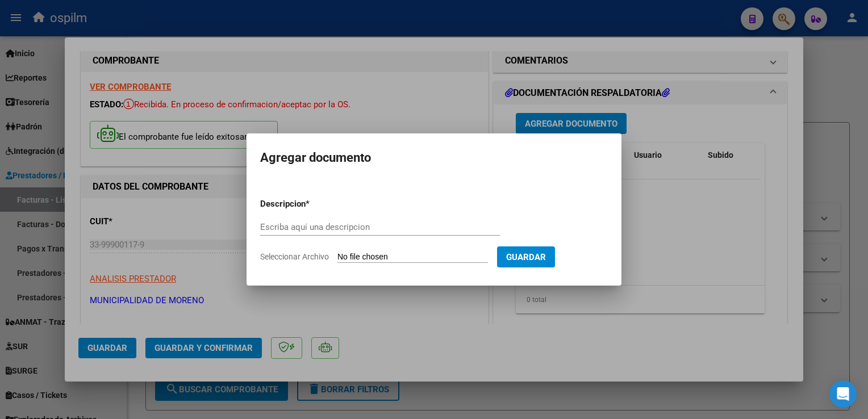 The image size is (868, 419). I want to click on p: Descripcion, so click(312, 204).